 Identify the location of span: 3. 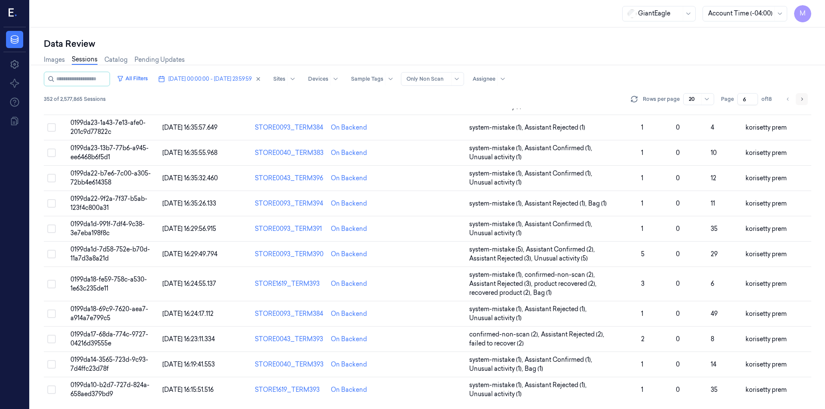
(643, 284).